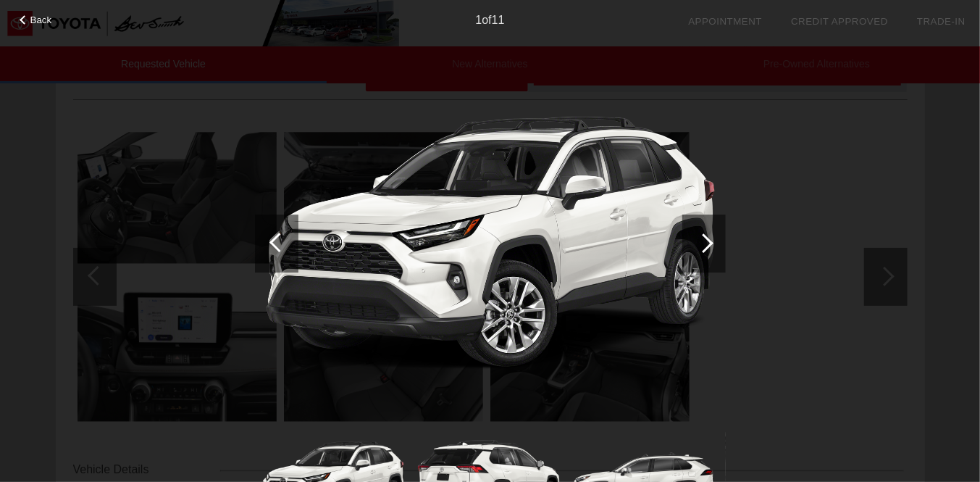 This screenshot has width=980, height=482. I want to click on a: Credit Approved, so click(840, 21).